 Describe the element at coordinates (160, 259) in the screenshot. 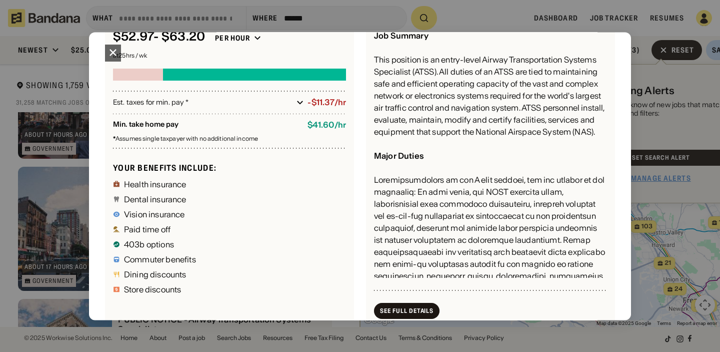

I see `div: Commuter benefits` at that location.